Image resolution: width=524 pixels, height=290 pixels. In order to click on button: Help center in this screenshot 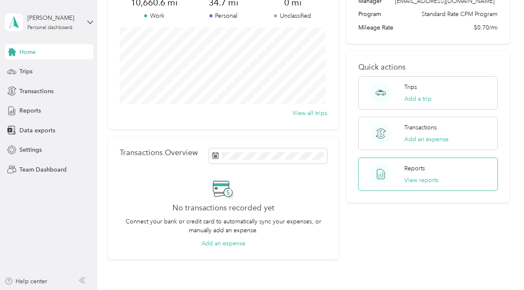, I will do `click(26, 281)`.